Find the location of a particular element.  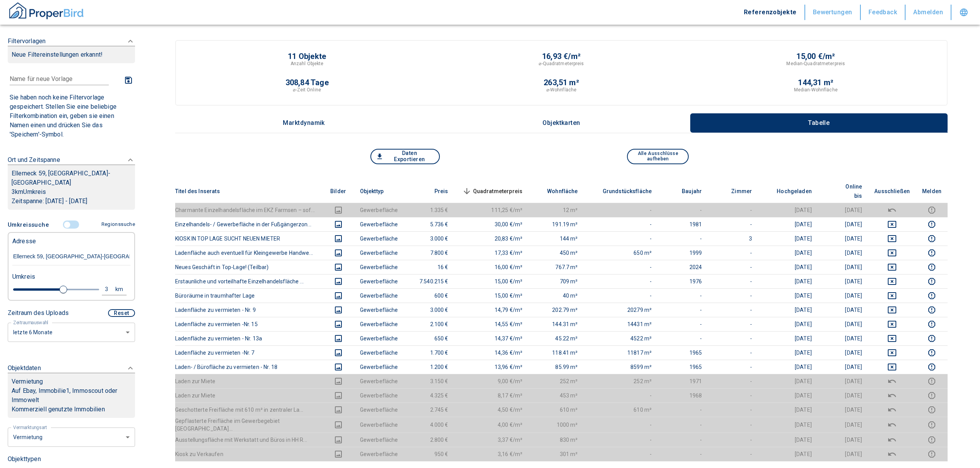

button: Umkreissuche is located at coordinates (30, 225).